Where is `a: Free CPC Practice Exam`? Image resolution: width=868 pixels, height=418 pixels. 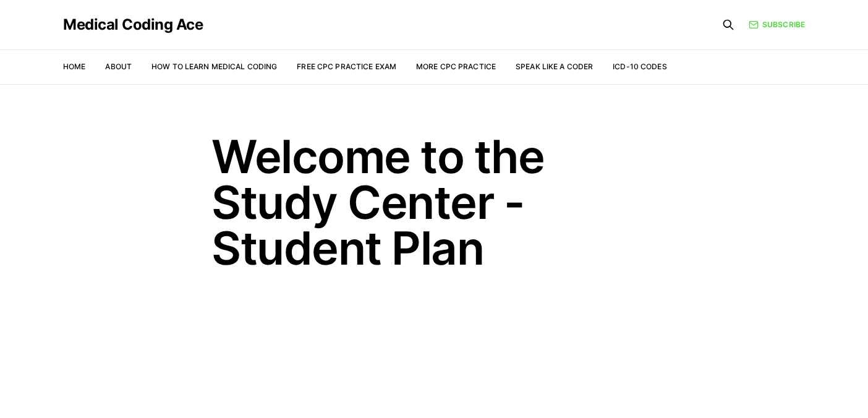
a: Free CPC Practice Exam is located at coordinates (346, 66).